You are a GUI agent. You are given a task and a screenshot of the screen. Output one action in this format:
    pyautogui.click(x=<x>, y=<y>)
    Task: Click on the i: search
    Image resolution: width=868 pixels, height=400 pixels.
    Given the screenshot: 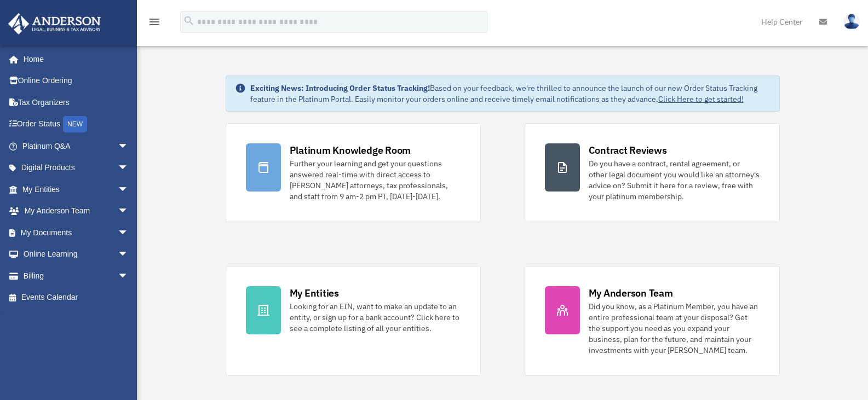 What is the action you would take?
    pyautogui.click(x=189, y=21)
    